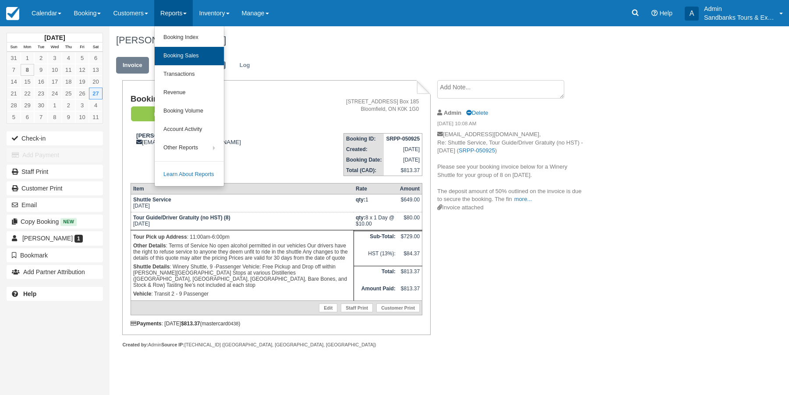 This screenshot has height=395, width=789. What do you see at coordinates (14, 93) in the screenshot?
I see `a: 21` at bounding box center [14, 93].